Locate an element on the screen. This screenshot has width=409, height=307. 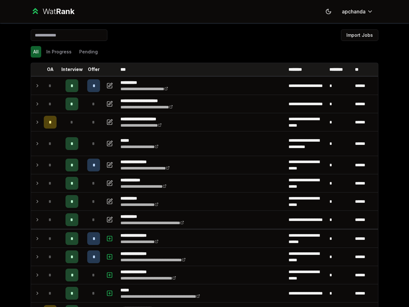
button: Import Jobs is located at coordinates (360, 35).